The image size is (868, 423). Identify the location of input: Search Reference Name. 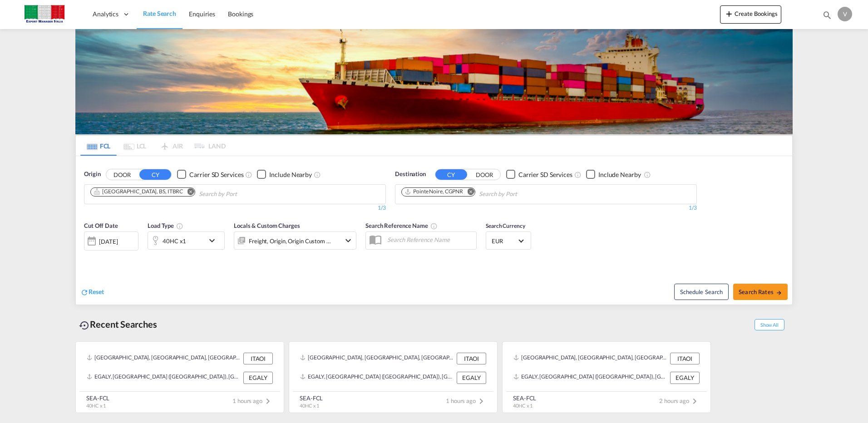
(429, 239).